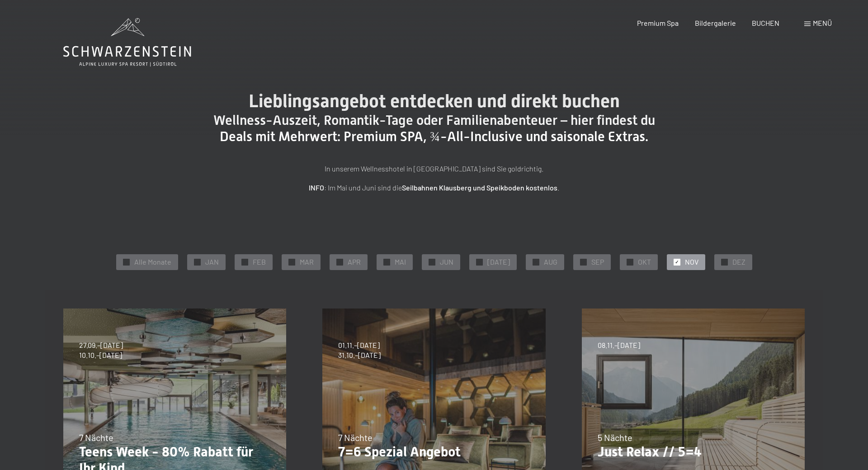 The height and width of the screenshot is (470, 868). I want to click on strong: Seilbahnen Klausberg und Speikboden kostenlos, so click(480, 188).